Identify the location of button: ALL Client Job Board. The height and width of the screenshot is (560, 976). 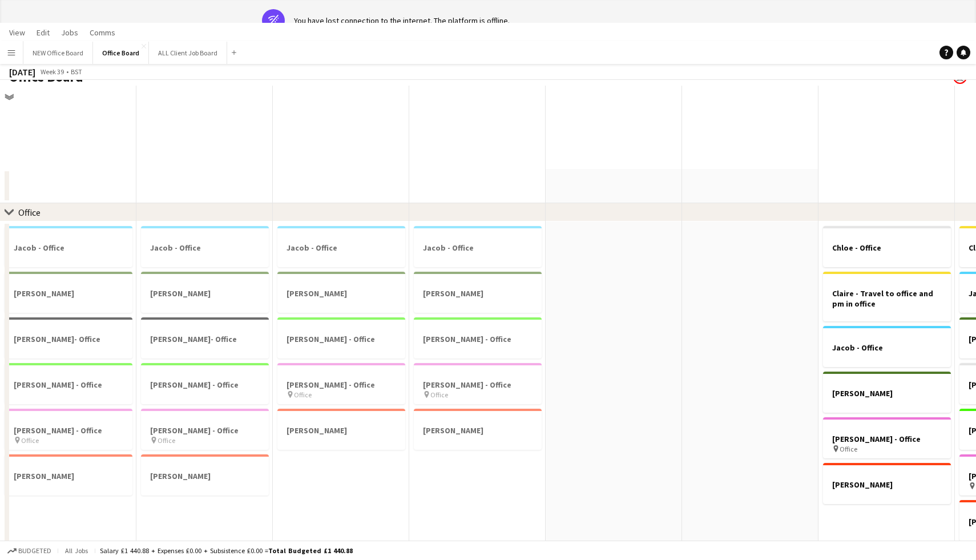
(188, 53).